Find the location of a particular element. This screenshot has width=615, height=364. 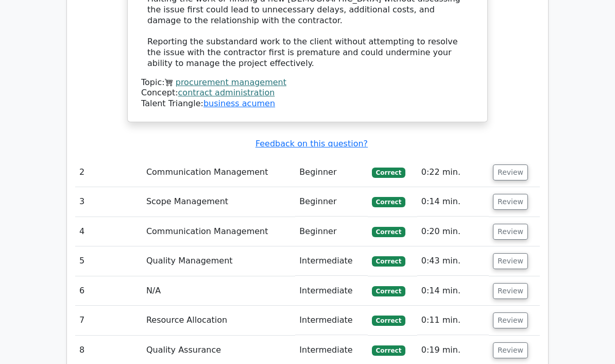

td: N/A is located at coordinates (219, 291).